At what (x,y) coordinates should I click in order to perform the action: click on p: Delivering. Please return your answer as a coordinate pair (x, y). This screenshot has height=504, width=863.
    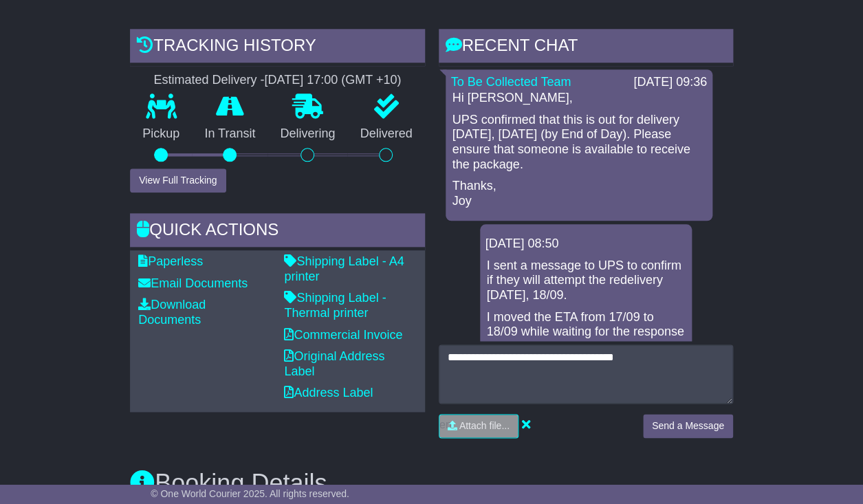
    Looking at the image, I should click on (307, 134).